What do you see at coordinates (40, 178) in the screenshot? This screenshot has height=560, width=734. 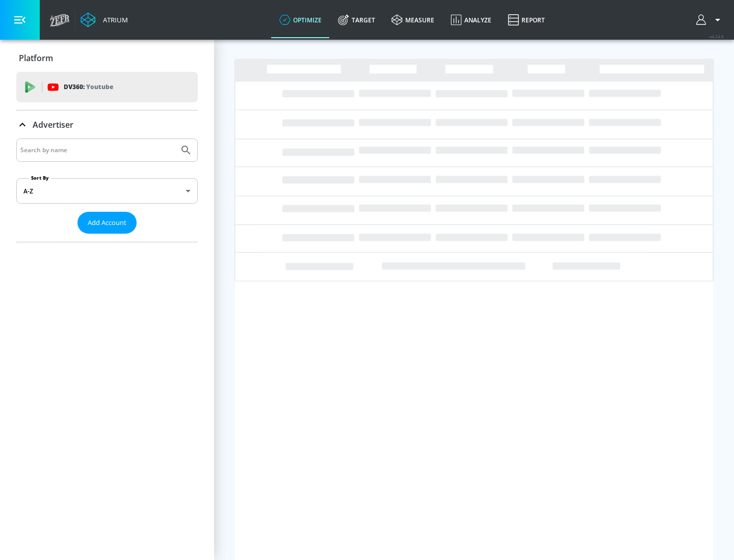 I see `label: Sort By` at bounding box center [40, 178].